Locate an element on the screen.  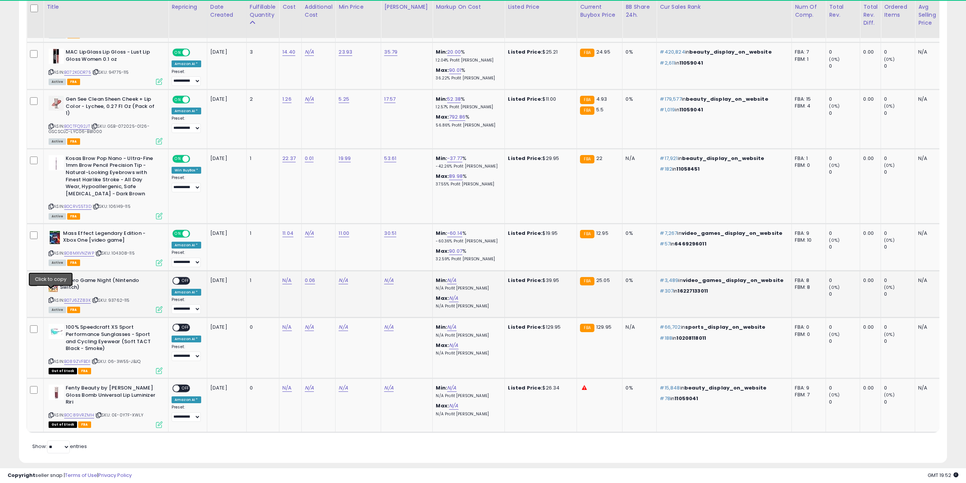
b: Max: is located at coordinates (442, 345).